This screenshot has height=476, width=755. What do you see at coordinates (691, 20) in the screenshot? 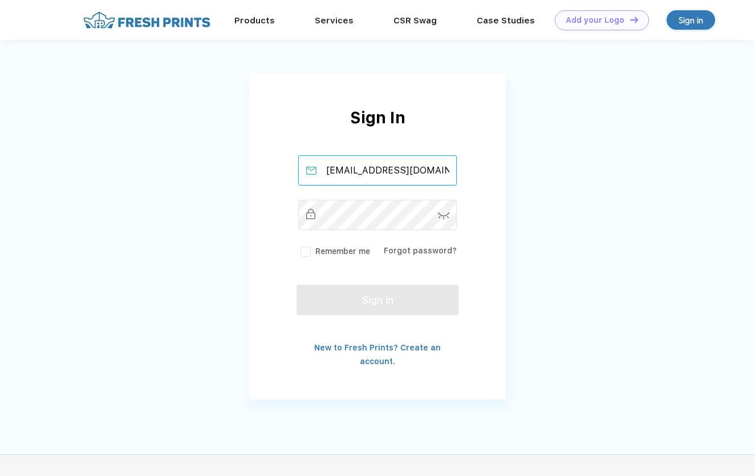
I see `div: Sign in` at bounding box center [691, 20].